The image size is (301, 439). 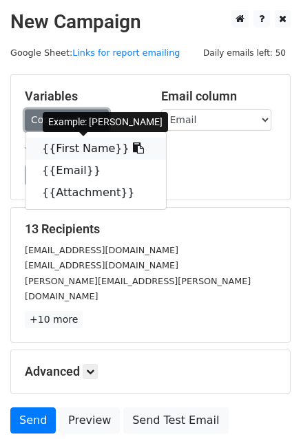 What do you see at coordinates (266, 406) in the screenshot?
I see `div: Chat Widget` at bounding box center [266, 406].